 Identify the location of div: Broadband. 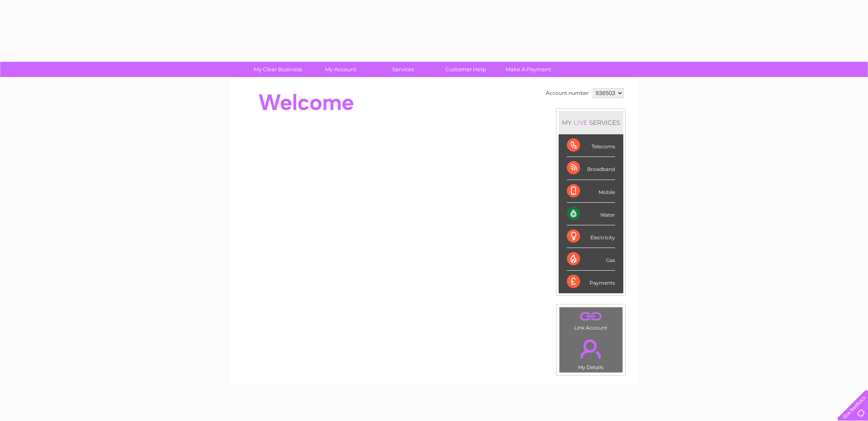
(591, 168).